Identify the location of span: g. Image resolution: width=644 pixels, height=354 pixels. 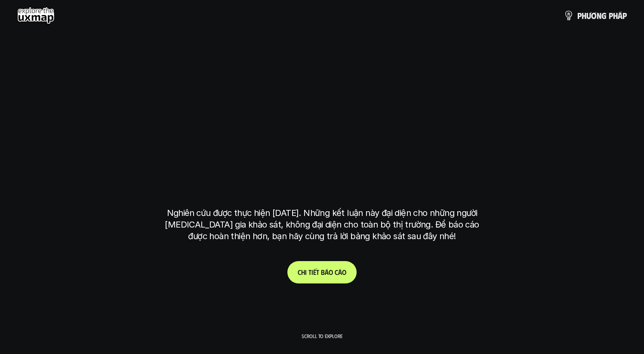
(604, 15).